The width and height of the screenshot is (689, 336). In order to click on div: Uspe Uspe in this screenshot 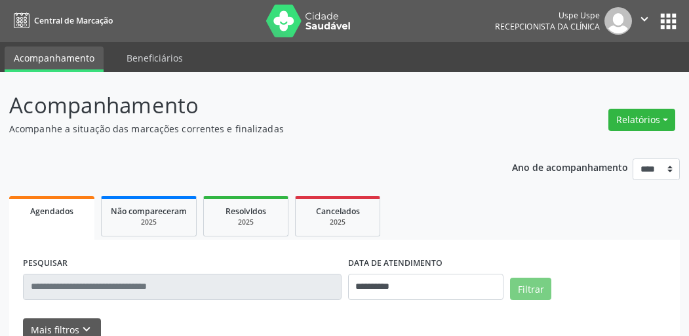, I will do `click(547, 15)`.